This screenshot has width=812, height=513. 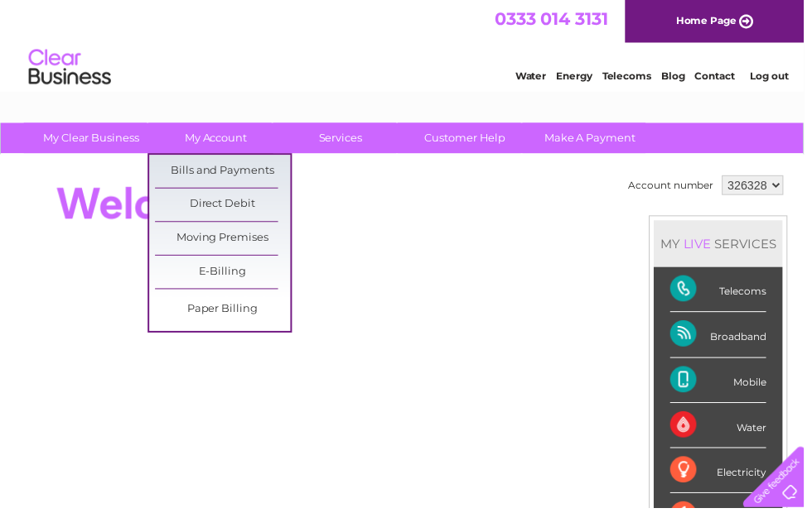 I want to click on a: Log out, so click(x=777, y=76).